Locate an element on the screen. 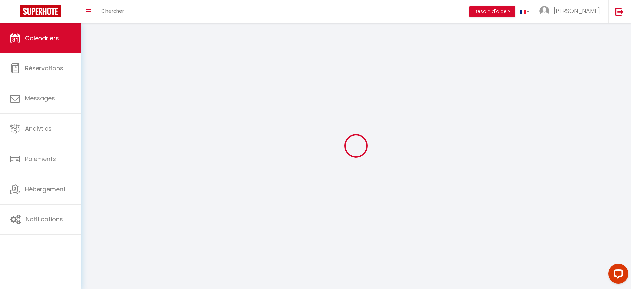 The image size is (631, 289). span: Analytics is located at coordinates (38, 128).